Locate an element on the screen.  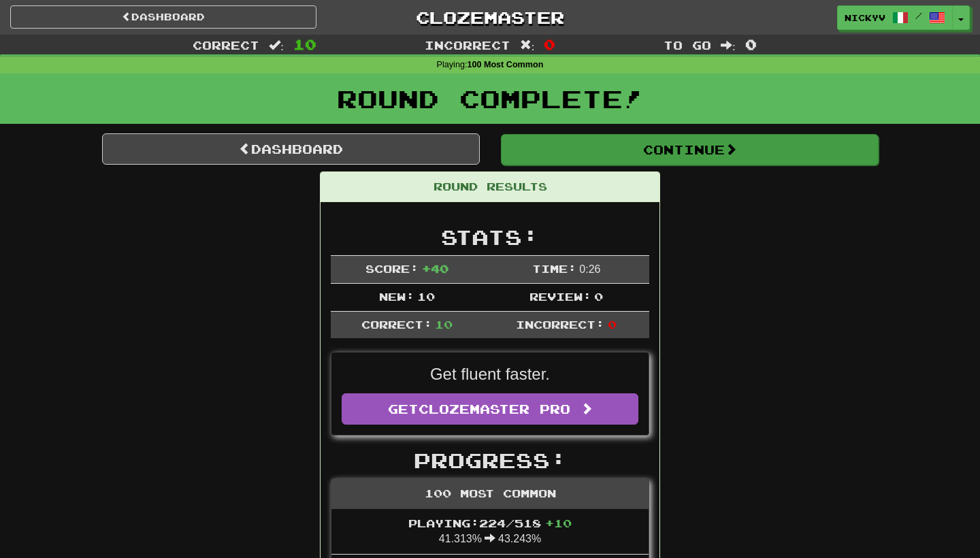
h2: Stats: is located at coordinates (490, 237).